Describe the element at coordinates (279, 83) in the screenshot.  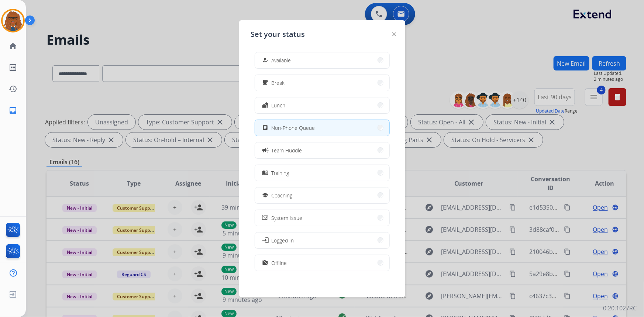
I see `span: Break` at that location.